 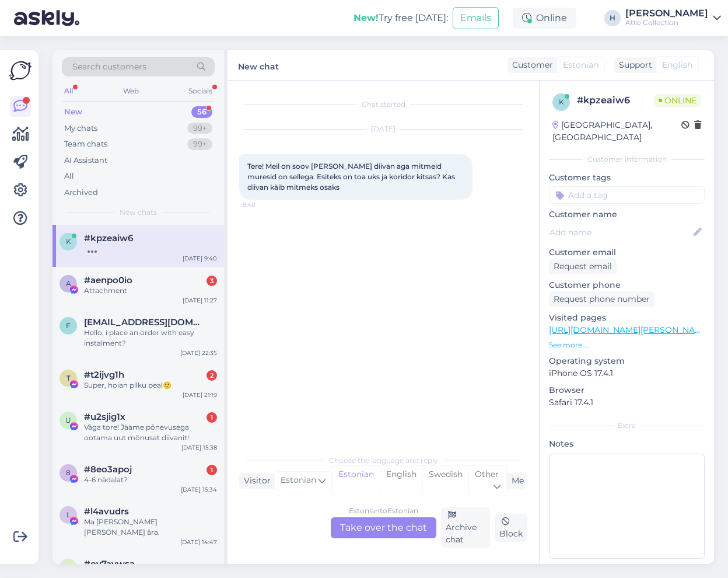 What do you see at coordinates (626, 318) in the screenshot?
I see `p: Visited pages` at bounding box center [626, 318].